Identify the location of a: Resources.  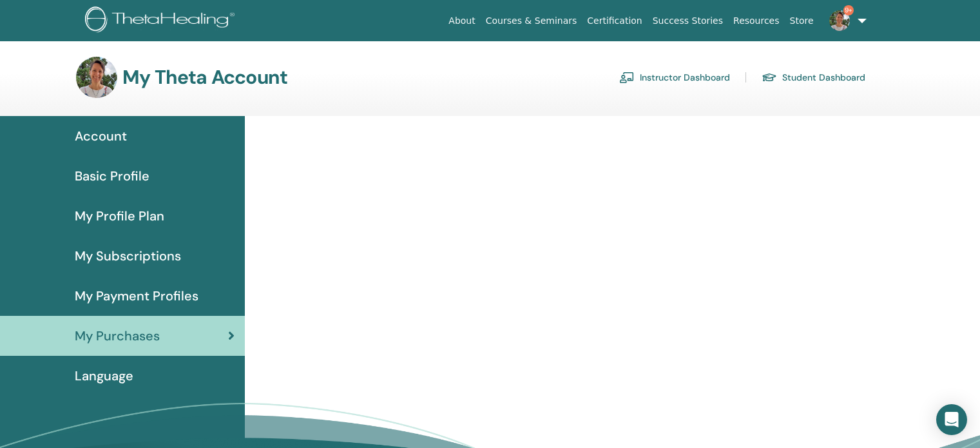
(756, 20).